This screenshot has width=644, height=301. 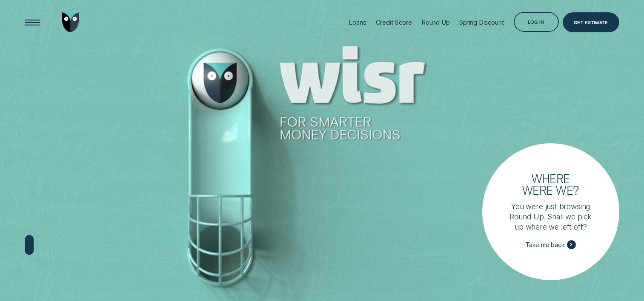 I want to click on button: Open Menu, so click(x=32, y=23).